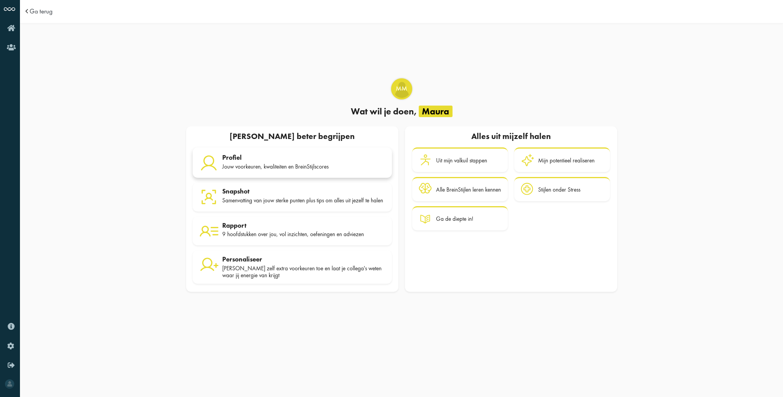 This screenshot has height=397, width=783. I want to click on a: Stijlen onder Stress, so click(562, 189).